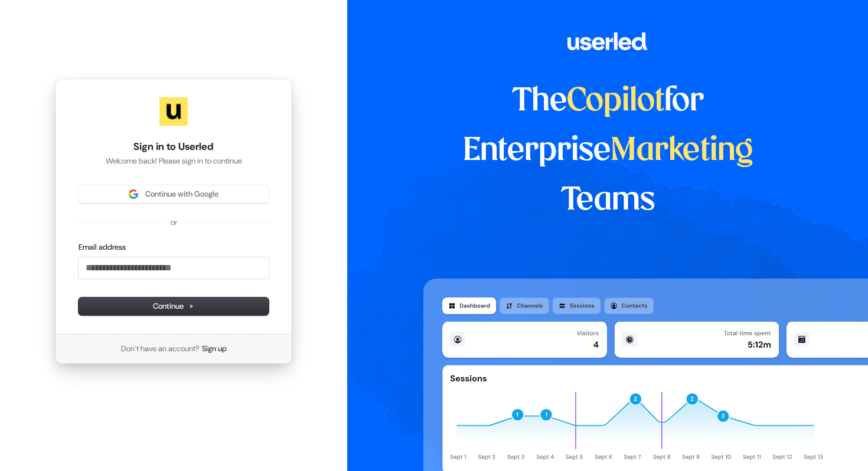 This screenshot has width=868, height=471. I want to click on span: Don’t have an account?, so click(160, 349).